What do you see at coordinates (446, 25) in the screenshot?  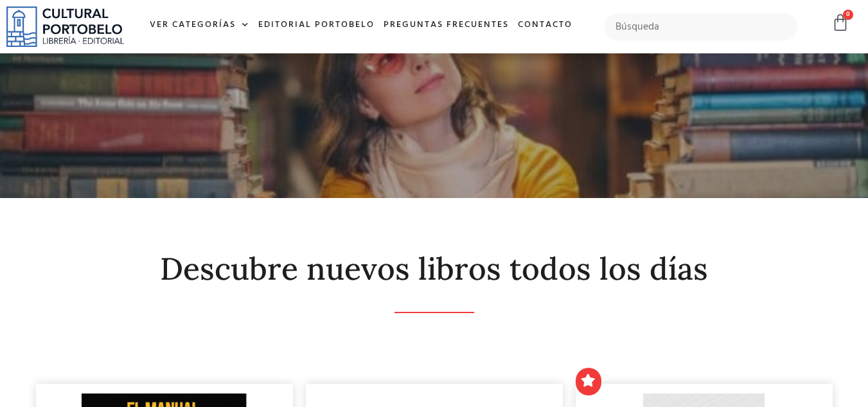 I see `a: Preguntas frecuentes` at bounding box center [446, 25].